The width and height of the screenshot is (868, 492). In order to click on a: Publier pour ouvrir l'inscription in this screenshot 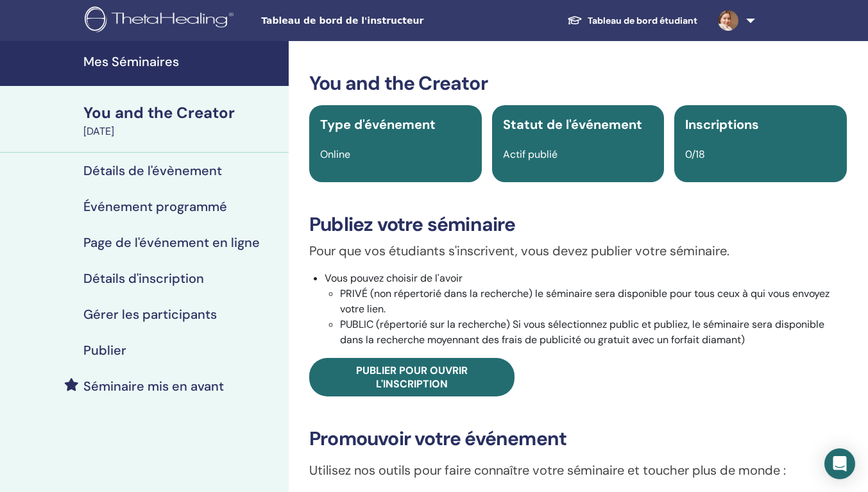, I will do `click(412, 377)`.